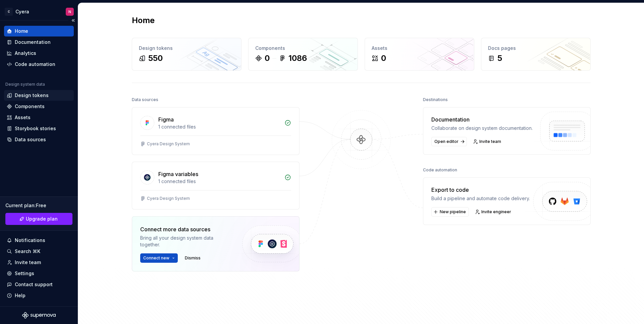  What do you see at coordinates (39, 118) in the screenshot?
I see `a: Assets` at bounding box center [39, 118].